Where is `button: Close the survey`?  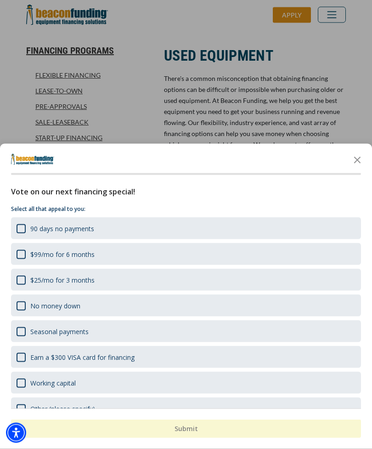 button: Close the survey is located at coordinates (357, 159).